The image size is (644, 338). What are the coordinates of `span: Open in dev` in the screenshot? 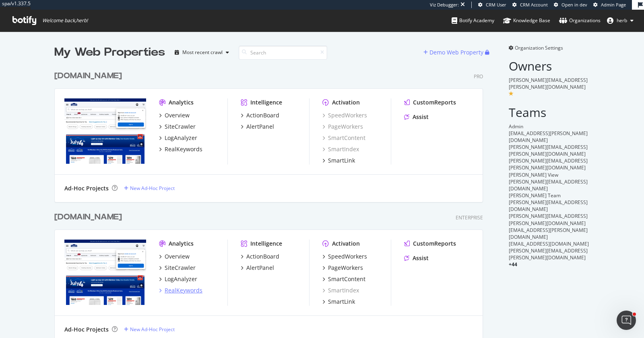 It's located at (574, 5).